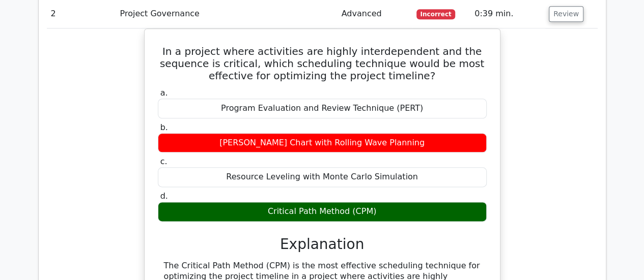  I want to click on span: a., so click(164, 93).